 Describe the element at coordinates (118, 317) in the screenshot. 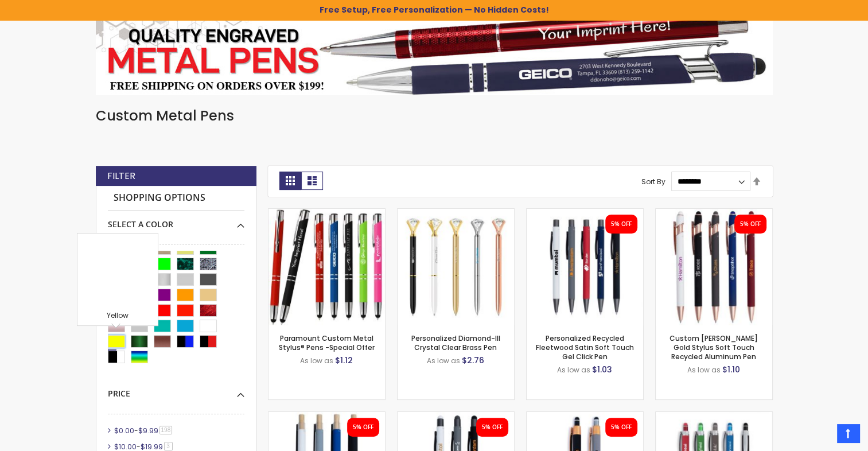

I see `div: Yellow` at that location.